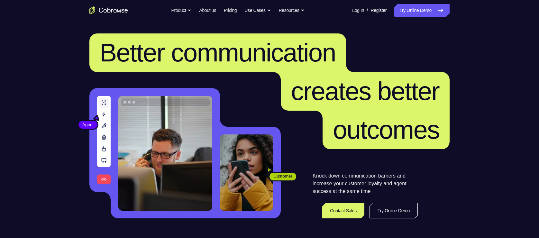  What do you see at coordinates (365, 91) in the screenshot?
I see `span: creates better` at bounding box center [365, 91].